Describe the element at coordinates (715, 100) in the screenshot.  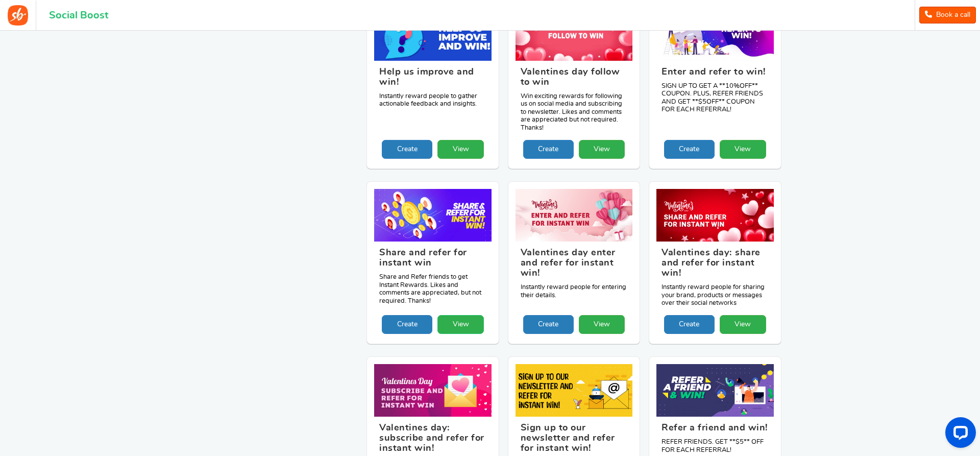
I see `figcaption: SIGN UP TO GET A **10%OFF** COUPON. PLUS, REFER FRIENDS AND GET **$5OFF** COUPON FOR EACH REFERRAL!` at that location.